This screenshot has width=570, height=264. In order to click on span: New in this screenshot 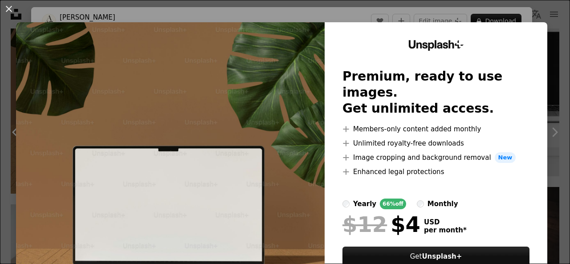, I will do `click(505, 158)`.